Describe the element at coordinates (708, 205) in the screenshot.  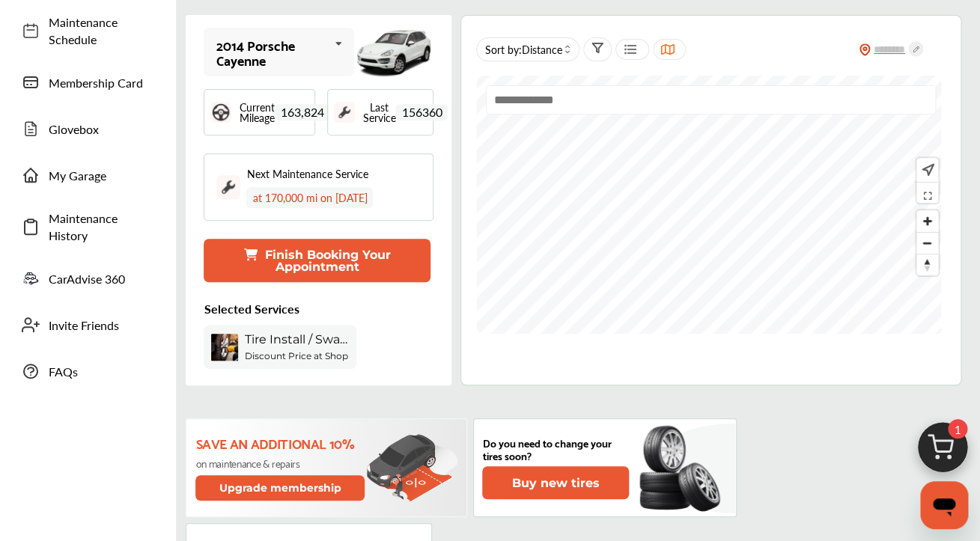
I see `canvas: Map` at that location.